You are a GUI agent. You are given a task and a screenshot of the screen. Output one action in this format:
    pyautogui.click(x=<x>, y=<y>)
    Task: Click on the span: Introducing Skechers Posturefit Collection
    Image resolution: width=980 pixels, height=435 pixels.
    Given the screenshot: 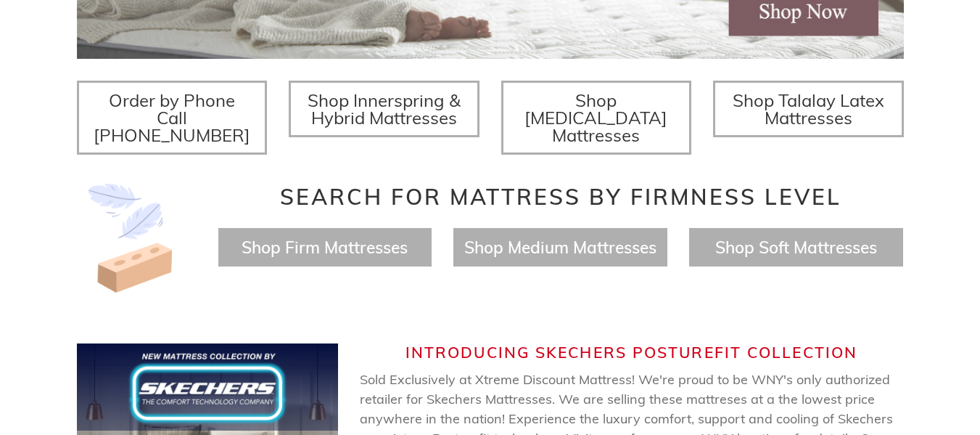 What is the action you would take?
    pyautogui.click(x=631, y=352)
    